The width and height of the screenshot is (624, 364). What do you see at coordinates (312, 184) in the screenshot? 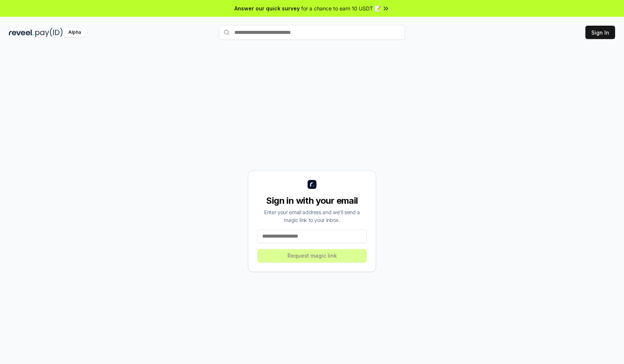
I see `img: logo_small` at bounding box center [312, 184].